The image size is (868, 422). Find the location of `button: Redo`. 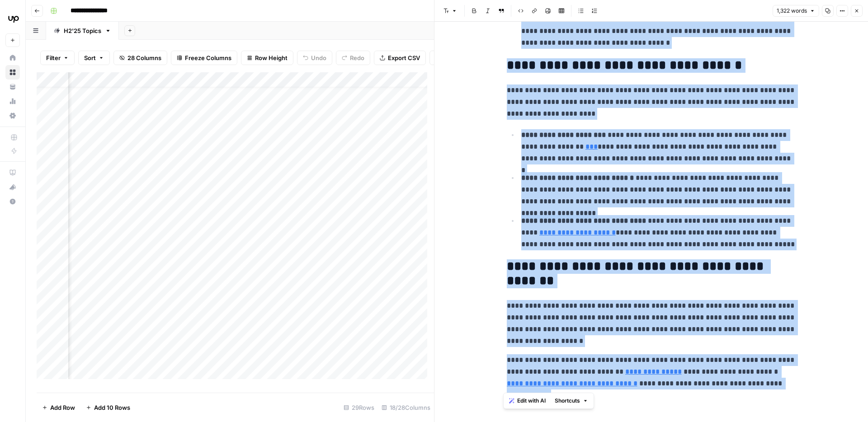

button: Redo is located at coordinates (353, 58).